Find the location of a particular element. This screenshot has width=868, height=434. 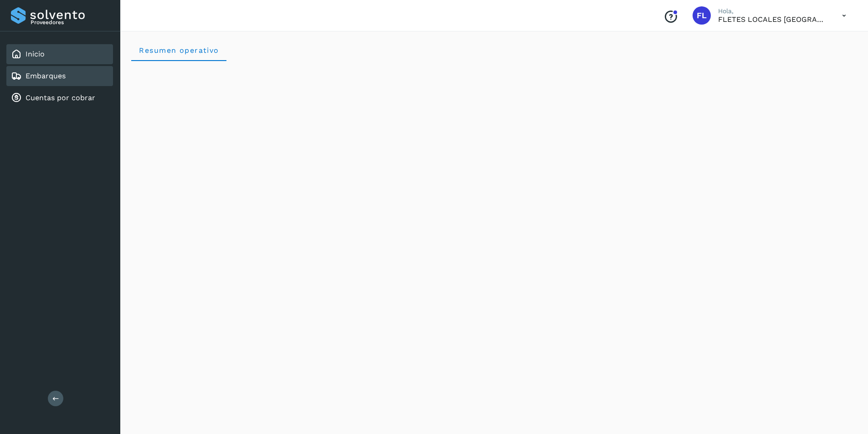

a: Cuentas por cobrar is located at coordinates (60, 98).